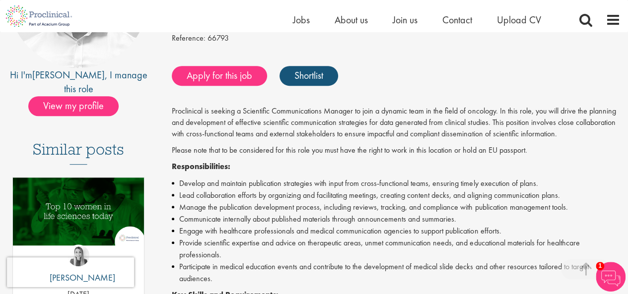 The height and width of the screenshot is (294, 628). What do you see at coordinates (189, 38) in the screenshot?
I see `label: Reference:` at bounding box center [189, 38].